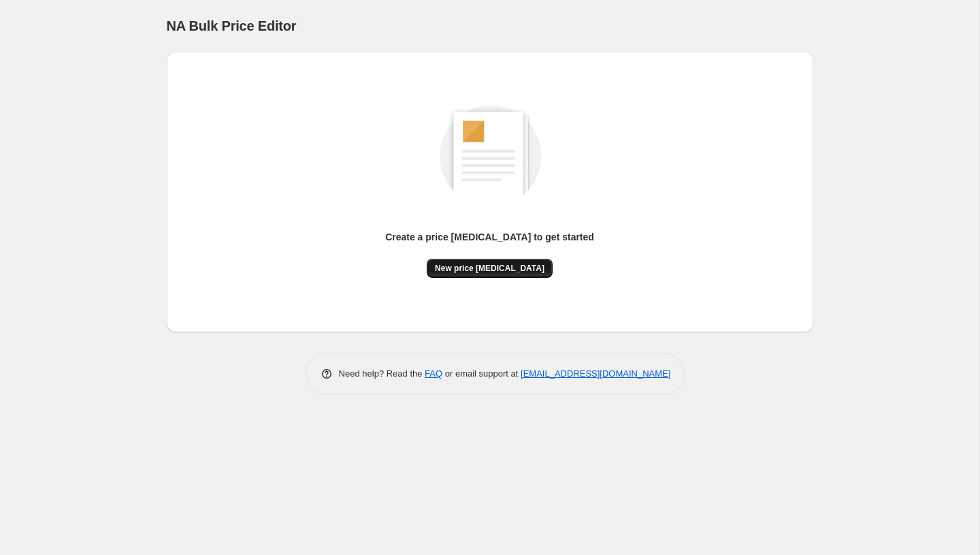  I want to click on a: FAQ, so click(434, 373).